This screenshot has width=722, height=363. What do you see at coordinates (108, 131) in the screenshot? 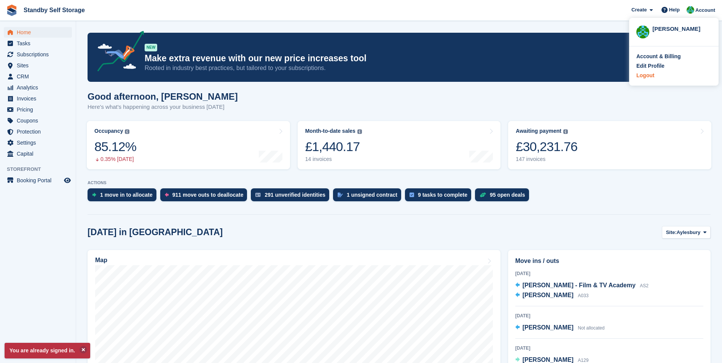
I see `div: Occupancy` at bounding box center [108, 131].